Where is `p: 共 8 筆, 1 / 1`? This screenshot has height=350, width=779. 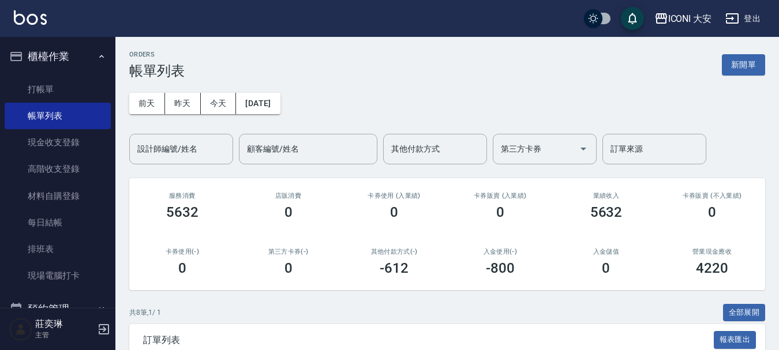
p: 共 8 筆, 1 / 1 is located at coordinates (145, 313).